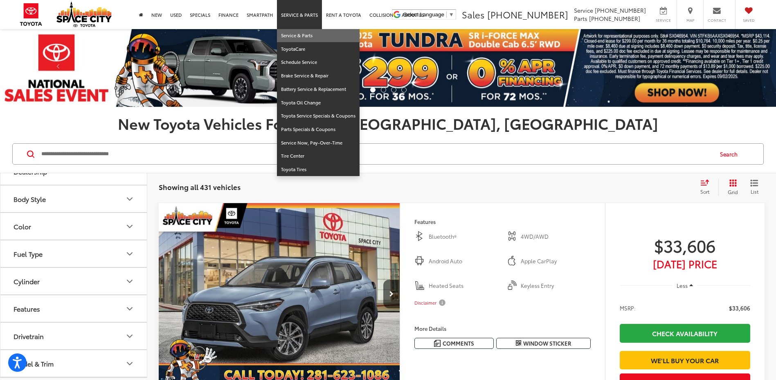  What do you see at coordinates (318, 156) in the screenshot?
I see `a: Tire Center: Opens in a new tab` at bounding box center [318, 156].